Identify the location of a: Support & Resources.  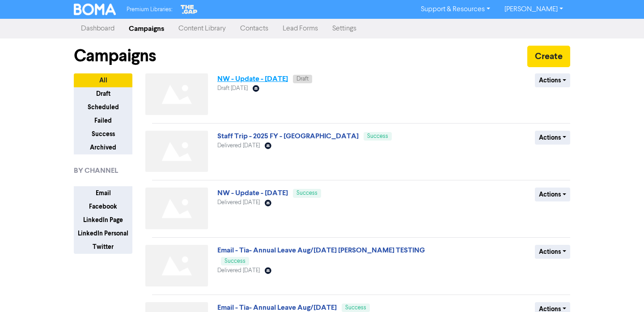
(455, 10).